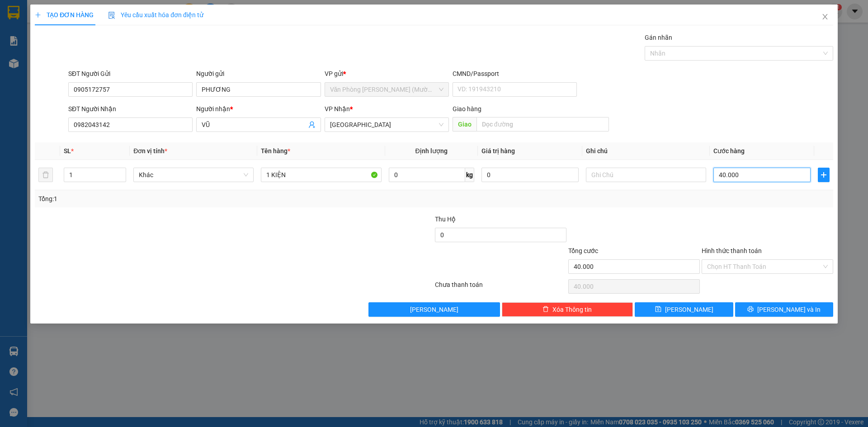  I want to click on div: Người nhận, so click(259, 109).